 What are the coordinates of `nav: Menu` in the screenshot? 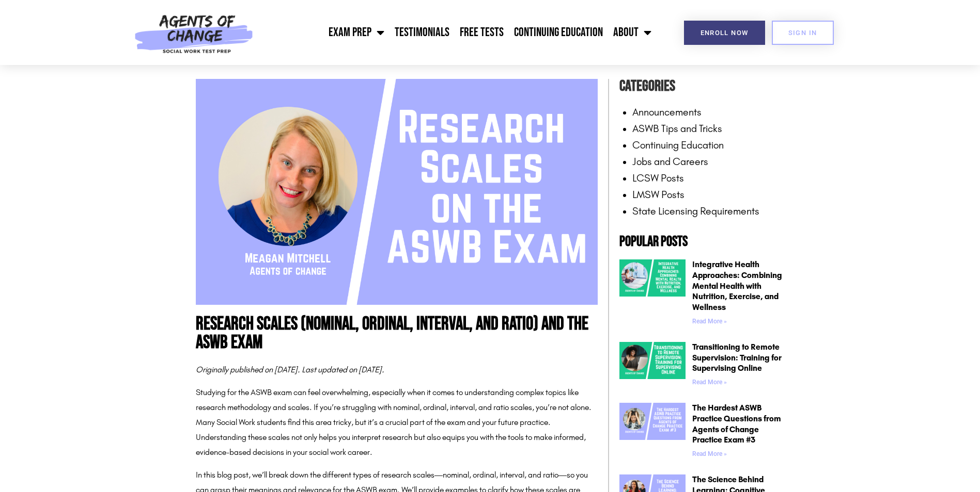 It's located at (458, 33).